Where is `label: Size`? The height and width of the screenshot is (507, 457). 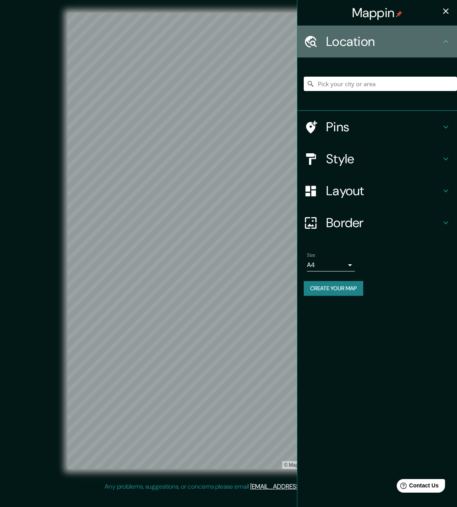 label: Size is located at coordinates (311, 255).